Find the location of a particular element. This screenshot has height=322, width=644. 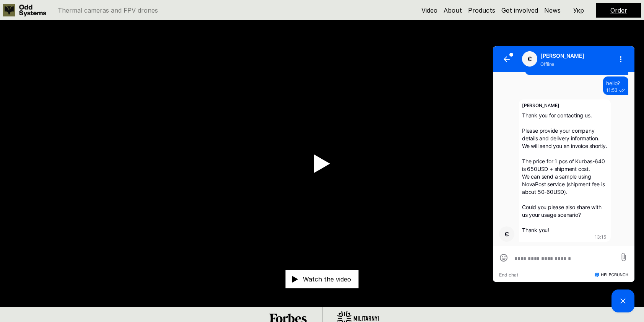

p: Thermal cameras and FPV drones is located at coordinates (108, 10).